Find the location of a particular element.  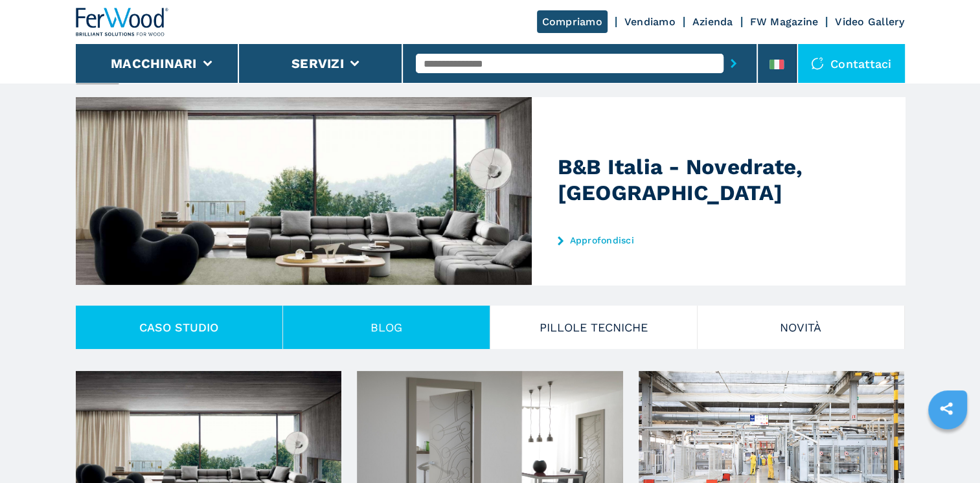

button: Novità is located at coordinates (801, 327).